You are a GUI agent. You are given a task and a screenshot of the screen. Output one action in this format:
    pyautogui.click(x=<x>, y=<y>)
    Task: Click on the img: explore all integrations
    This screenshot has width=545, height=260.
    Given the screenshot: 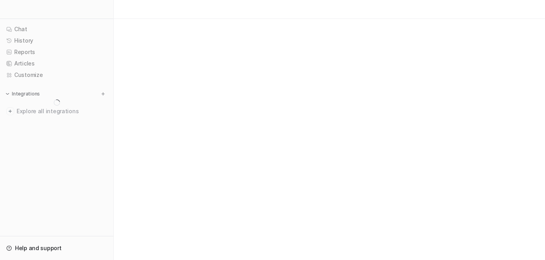 What is the action you would take?
    pyautogui.click(x=10, y=111)
    